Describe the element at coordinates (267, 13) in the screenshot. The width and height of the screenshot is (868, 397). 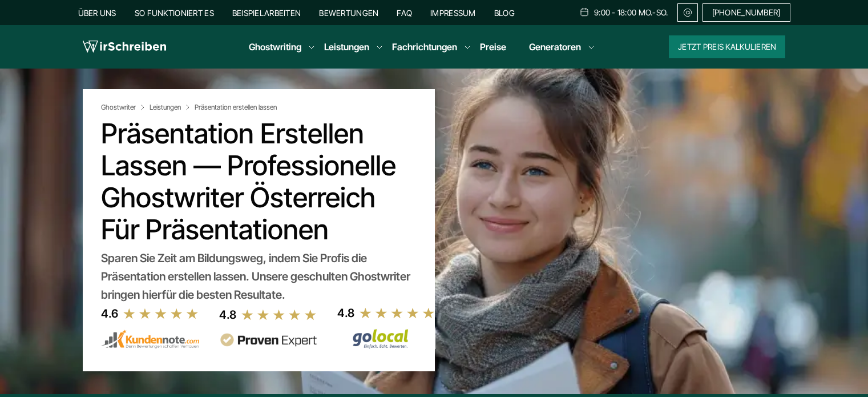
I see `a: Beispielarbeiten` at that location.